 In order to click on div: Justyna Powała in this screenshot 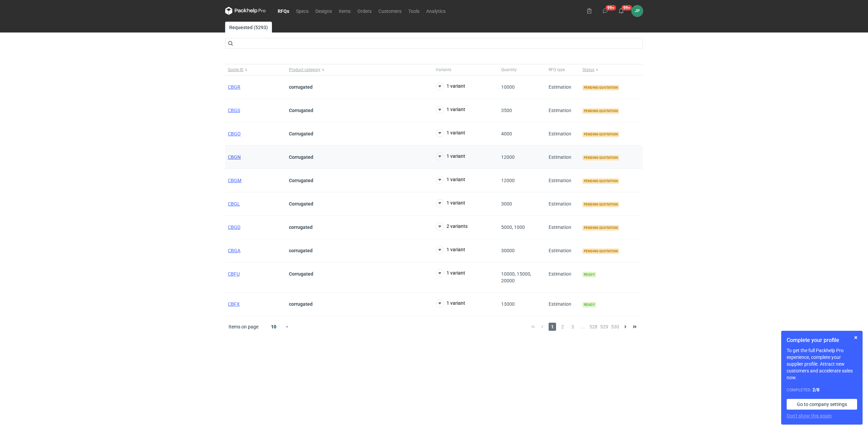, I will do `click(637, 11)`.